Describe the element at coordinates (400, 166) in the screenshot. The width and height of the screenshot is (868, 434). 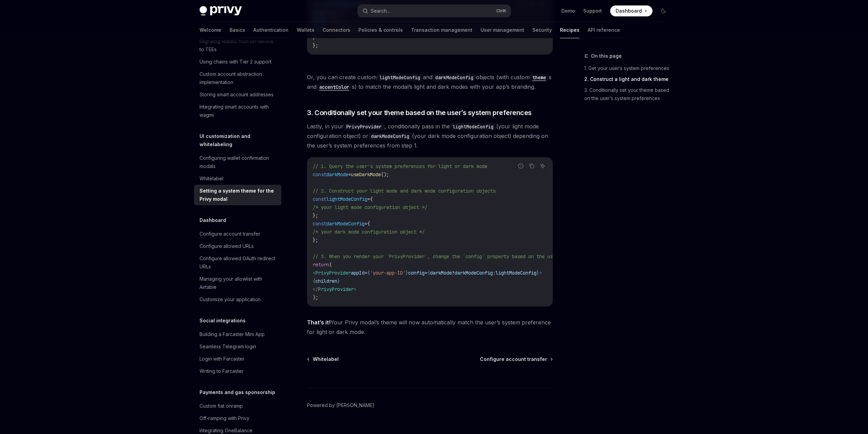
I see `span: // 1. Query the user's system preferences for light or dark mode` at that location.